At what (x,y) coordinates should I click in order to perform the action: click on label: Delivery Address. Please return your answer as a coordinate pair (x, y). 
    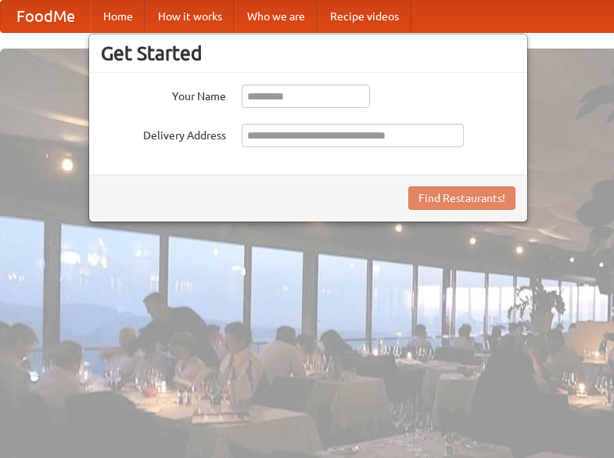
    Looking at the image, I should click on (164, 133).